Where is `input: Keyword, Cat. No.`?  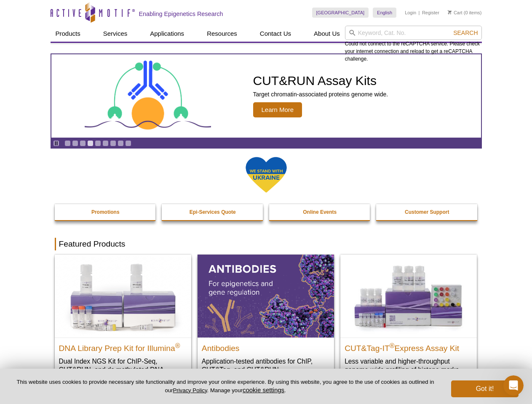
input: Keyword, Cat. No. is located at coordinates (413, 33).